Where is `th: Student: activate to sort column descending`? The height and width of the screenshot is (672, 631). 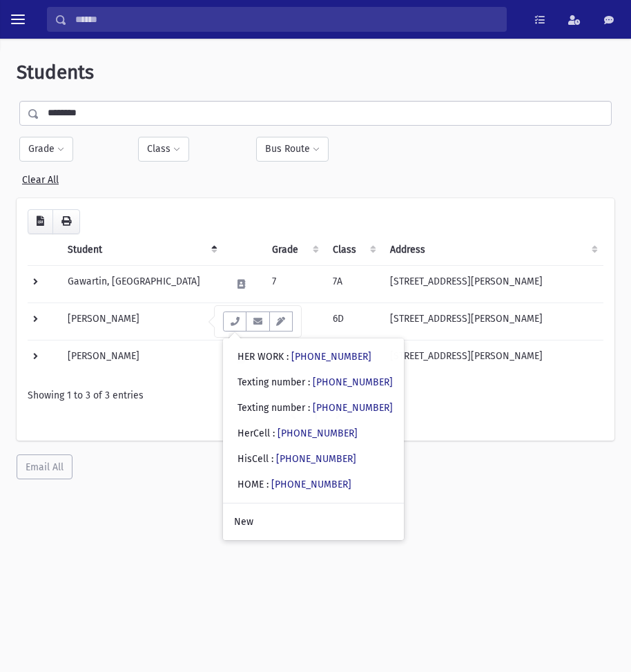
th: Student: activate to sort column descending is located at coordinates (141, 250).